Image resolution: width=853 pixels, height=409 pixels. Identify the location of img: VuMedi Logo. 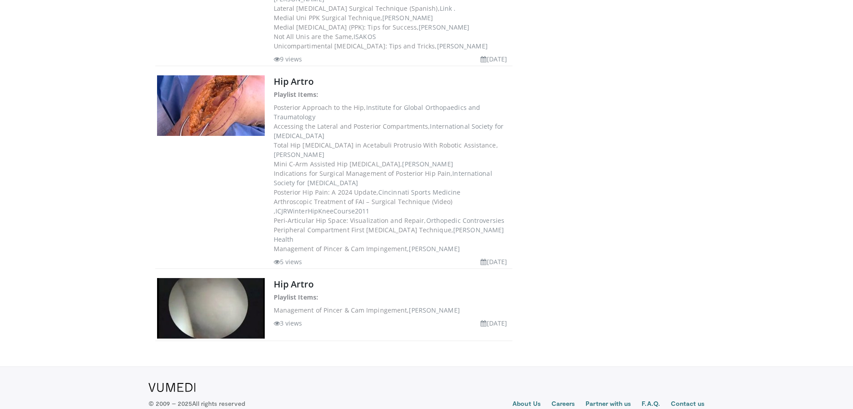
(172, 387).